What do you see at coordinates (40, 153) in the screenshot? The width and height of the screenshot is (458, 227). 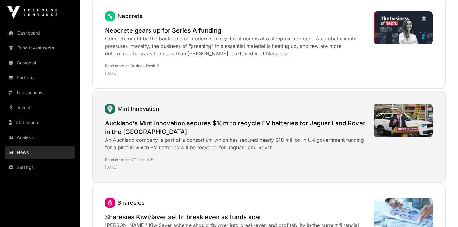 I see `a: News` at bounding box center [40, 153].